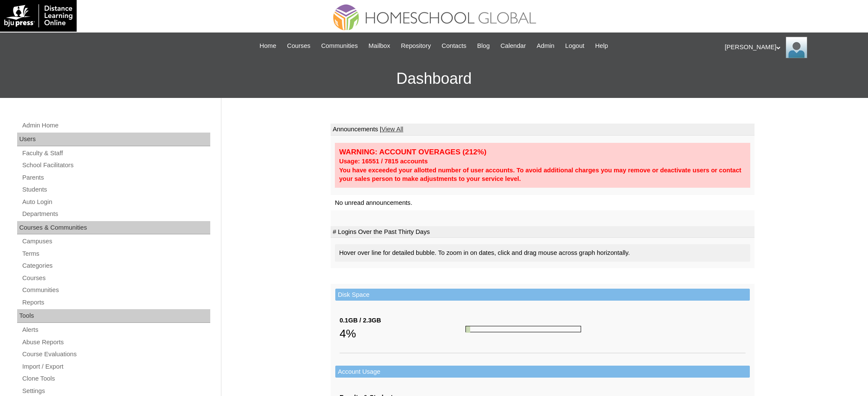  Describe the element at coordinates (267, 45) in the screenshot. I see `a: Home` at that location.